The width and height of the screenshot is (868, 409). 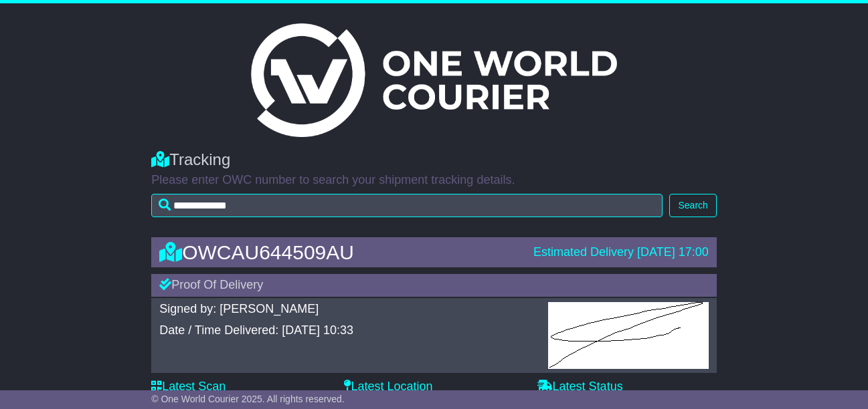 What do you see at coordinates (434, 81) in the screenshot?
I see `img: Light` at bounding box center [434, 81].